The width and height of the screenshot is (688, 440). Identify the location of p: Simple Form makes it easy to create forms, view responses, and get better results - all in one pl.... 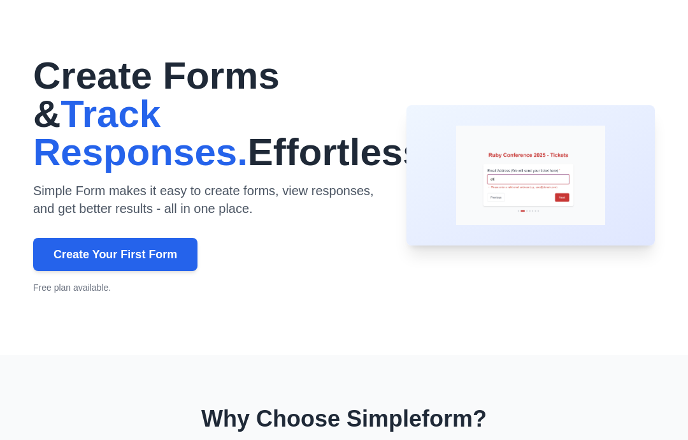
(205, 199).